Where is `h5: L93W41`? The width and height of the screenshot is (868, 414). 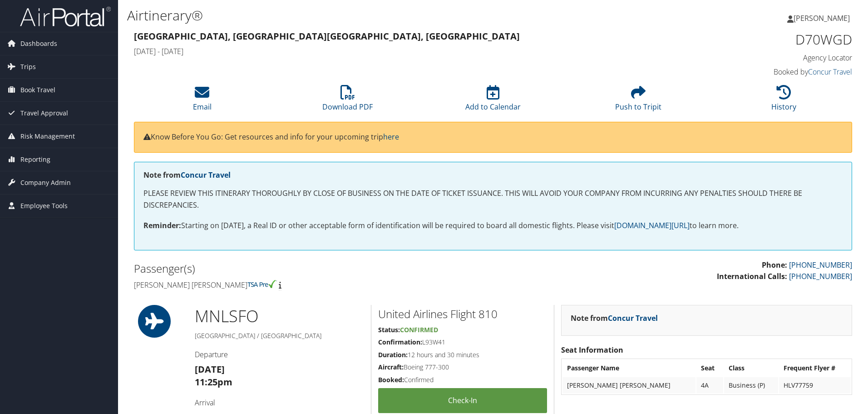
h5: L93W41 is located at coordinates (463, 342).